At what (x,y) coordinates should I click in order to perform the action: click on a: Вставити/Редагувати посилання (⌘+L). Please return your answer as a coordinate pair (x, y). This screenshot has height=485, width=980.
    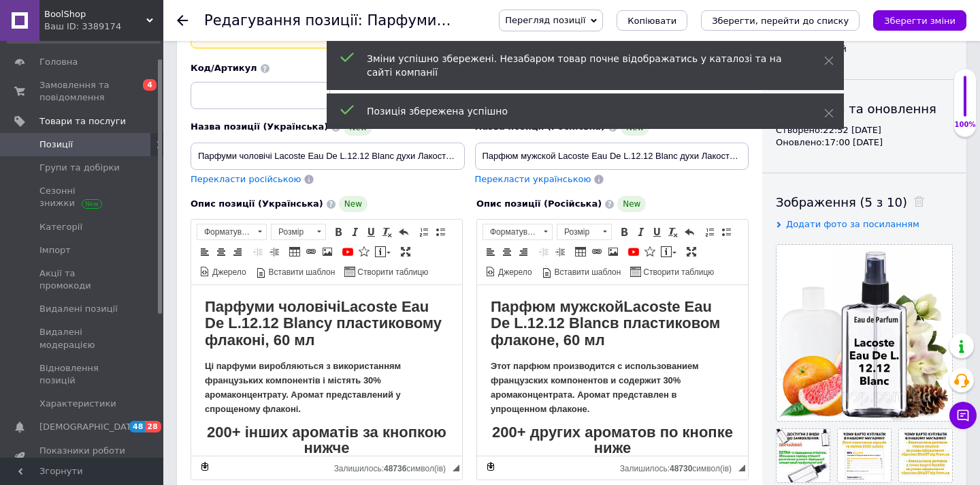
    Looking at the image, I should click on (597, 251).